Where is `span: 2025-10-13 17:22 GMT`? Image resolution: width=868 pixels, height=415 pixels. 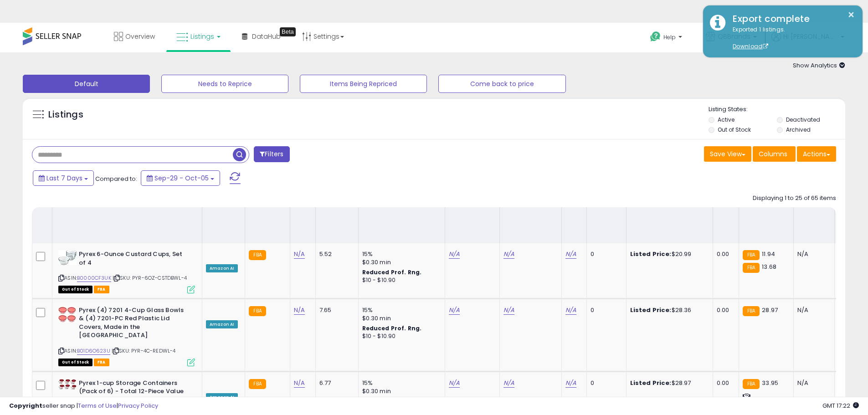
span: 2025-10-13 17:22 GMT is located at coordinates (840, 406).